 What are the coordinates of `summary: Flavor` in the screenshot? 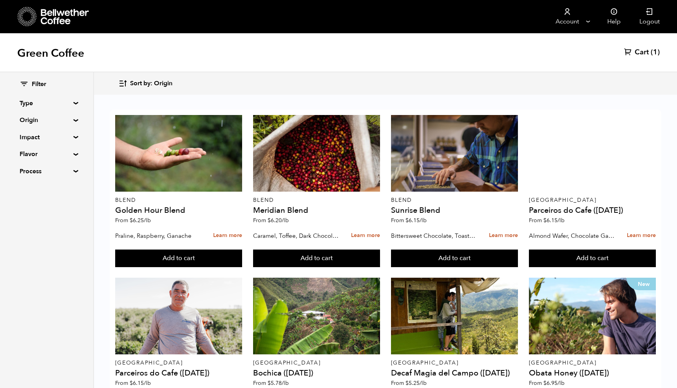 It's located at (47, 154).